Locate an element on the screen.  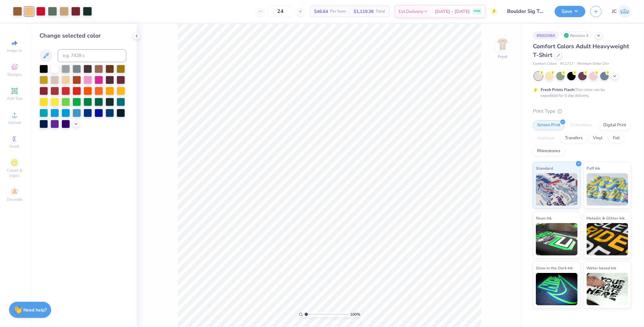
span: 100 % is located at coordinates (355, 314).